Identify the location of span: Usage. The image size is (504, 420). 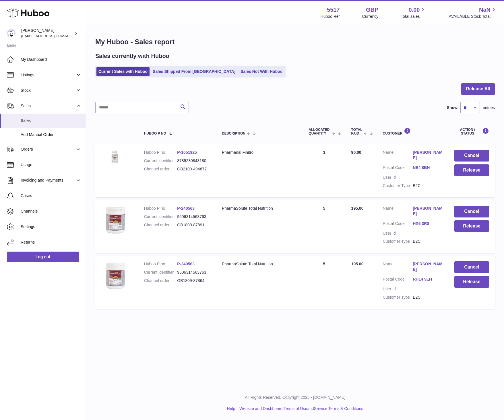
(51, 165).